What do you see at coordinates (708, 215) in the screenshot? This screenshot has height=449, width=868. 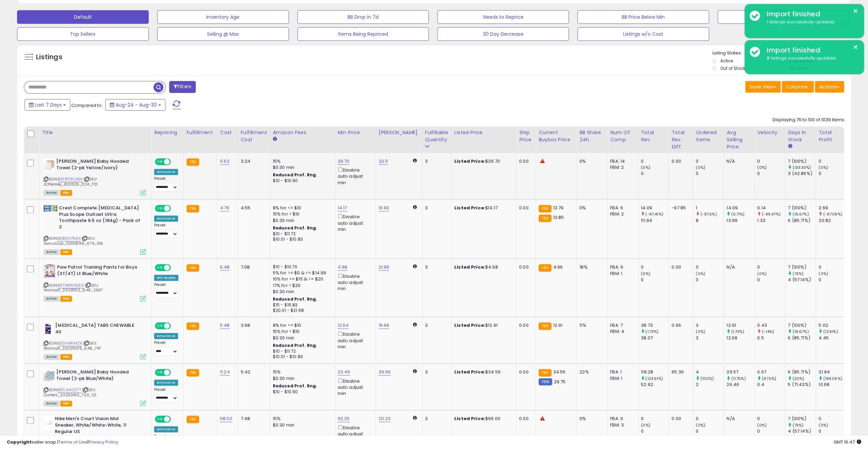 I see `small: (-87.5%)` at bounding box center [708, 215].